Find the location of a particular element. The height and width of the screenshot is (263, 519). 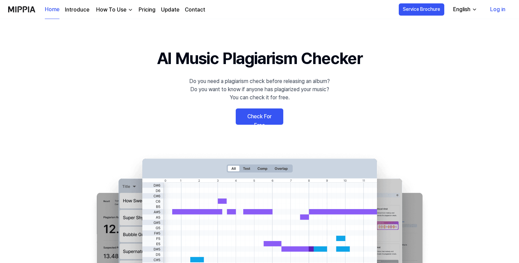

a: Home is located at coordinates (52, 10).